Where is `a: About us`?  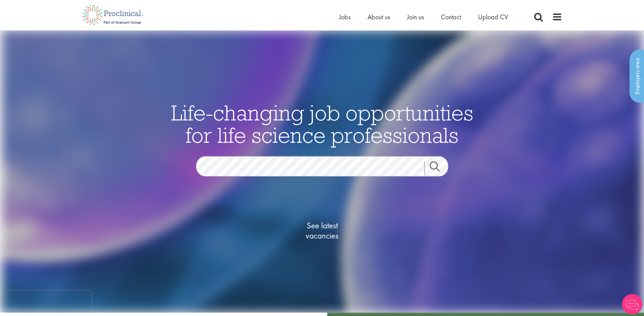
a: About us is located at coordinates (379, 17).